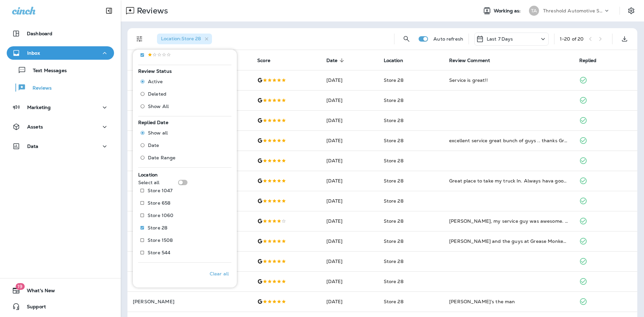  Describe the element at coordinates (60, 291) in the screenshot. I see `button: 19What's New` at that location.